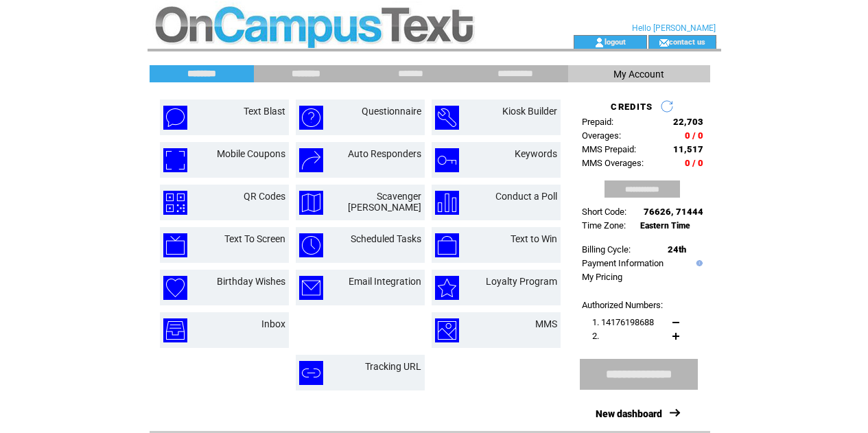 Image resolution: width=868 pixels, height=433 pixels. What do you see at coordinates (698, 263) in the screenshot?
I see `img: help.gif` at bounding box center [698, 263].